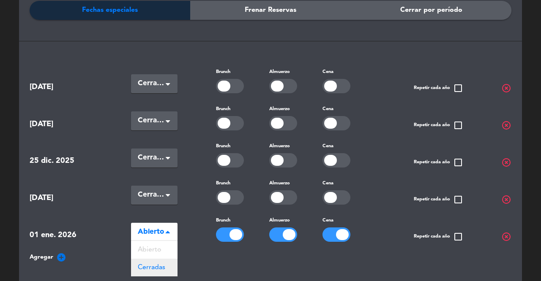 The image size is (541, 281). What do you see at coordinates (431, 10) in the screenshot?
I see `span: Cerrar por período` at bounding box center [431, 10].